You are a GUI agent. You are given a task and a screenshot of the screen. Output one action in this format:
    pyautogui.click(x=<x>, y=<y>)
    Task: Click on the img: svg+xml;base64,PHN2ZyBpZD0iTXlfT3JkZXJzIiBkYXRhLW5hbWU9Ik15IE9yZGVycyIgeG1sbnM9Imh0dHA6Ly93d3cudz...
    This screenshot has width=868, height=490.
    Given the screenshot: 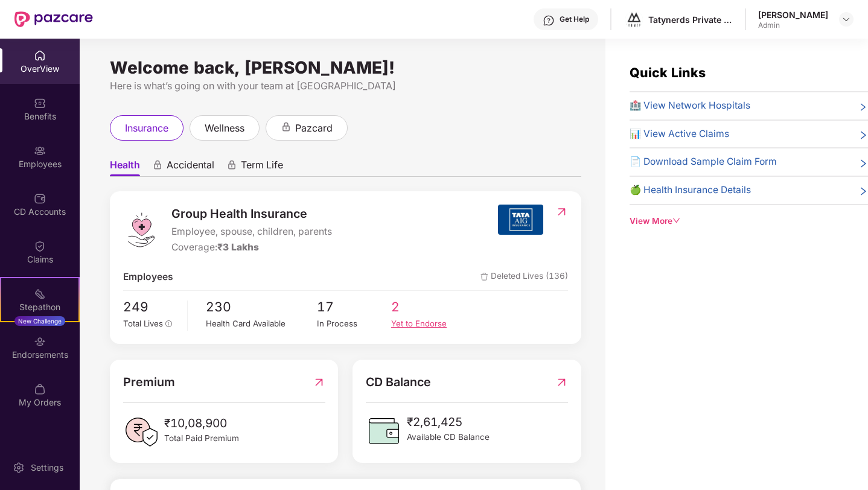 What is the action you would take?
    pyautogui.click(x=40, y=389)
    